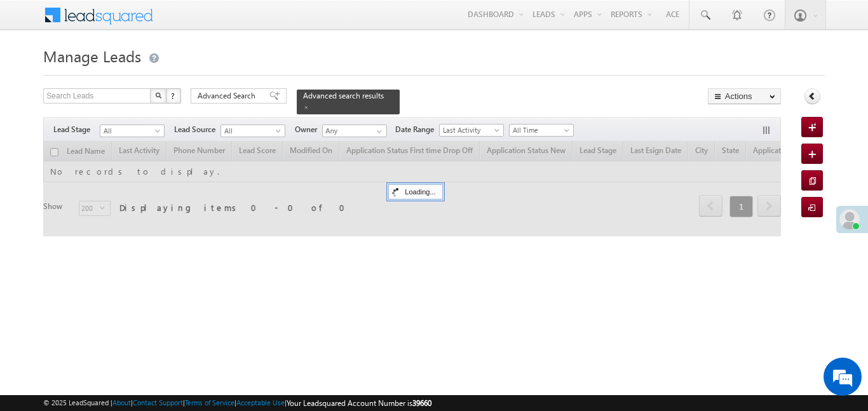  Describe the element at coordinates (359, 403) in the screenshot. I see `span: Your Leadsquared Account Number is` at that location.